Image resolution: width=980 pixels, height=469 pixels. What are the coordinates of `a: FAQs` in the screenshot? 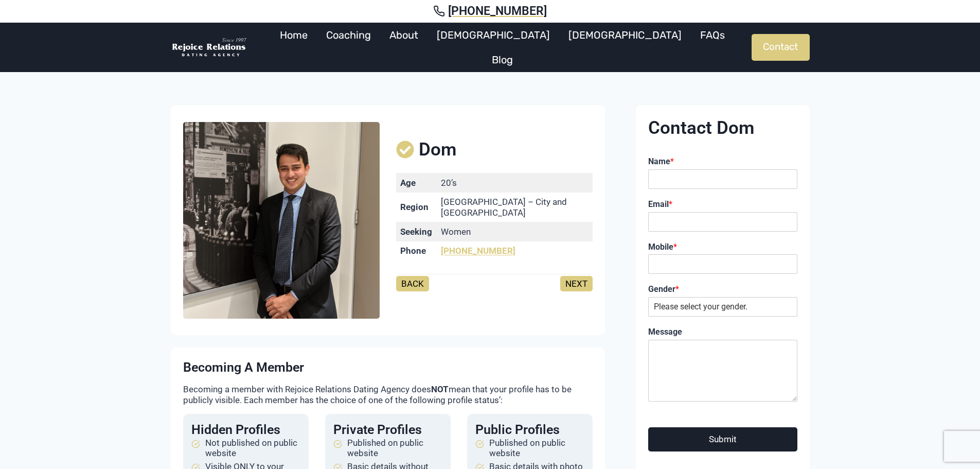 It's located at (712, 35).